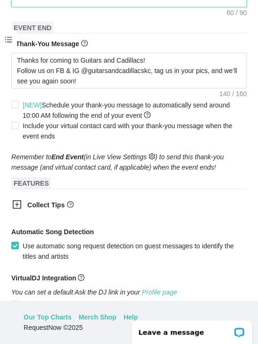 This screenshot has height=344, width=258. Describe the element at coordinates (131, 318) in the screenshot. I see `a: Help` at that location.